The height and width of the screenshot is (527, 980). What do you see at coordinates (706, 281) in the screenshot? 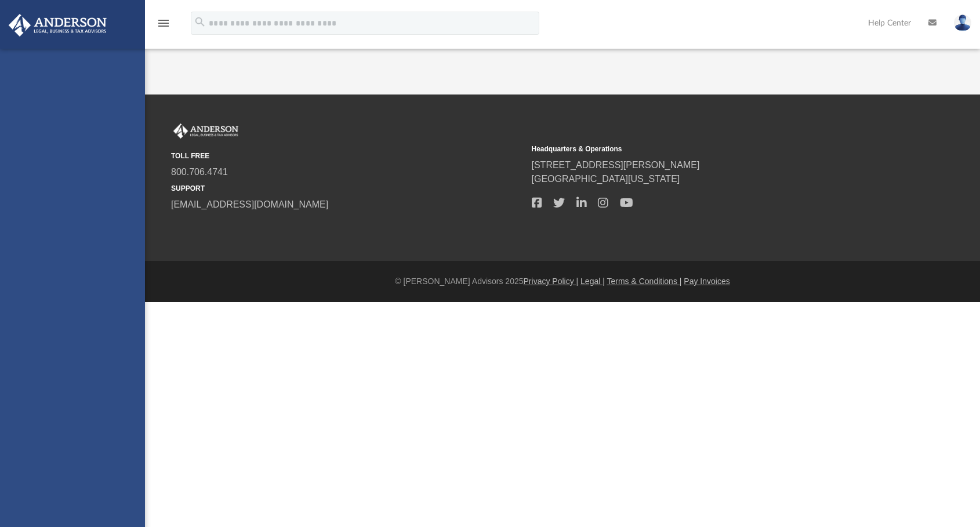
I see `a: Pay Invoices` at bounding box center [706, 281].